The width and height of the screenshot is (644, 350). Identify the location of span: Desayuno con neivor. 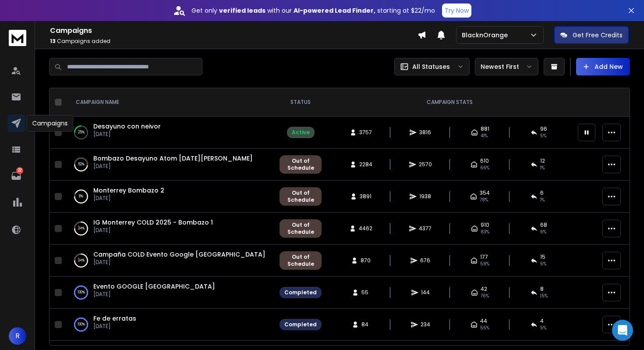
(127, 127).